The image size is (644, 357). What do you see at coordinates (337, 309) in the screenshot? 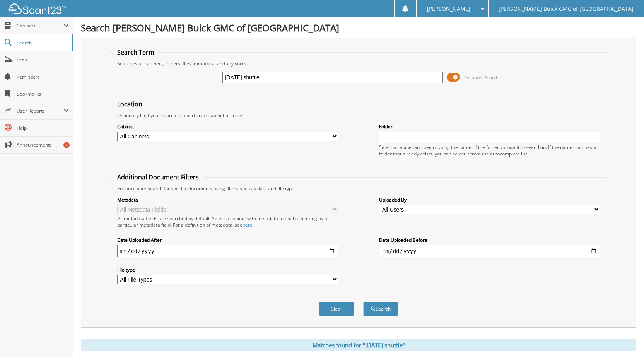
I see `button: Clear` at bounding box center [337, 309].